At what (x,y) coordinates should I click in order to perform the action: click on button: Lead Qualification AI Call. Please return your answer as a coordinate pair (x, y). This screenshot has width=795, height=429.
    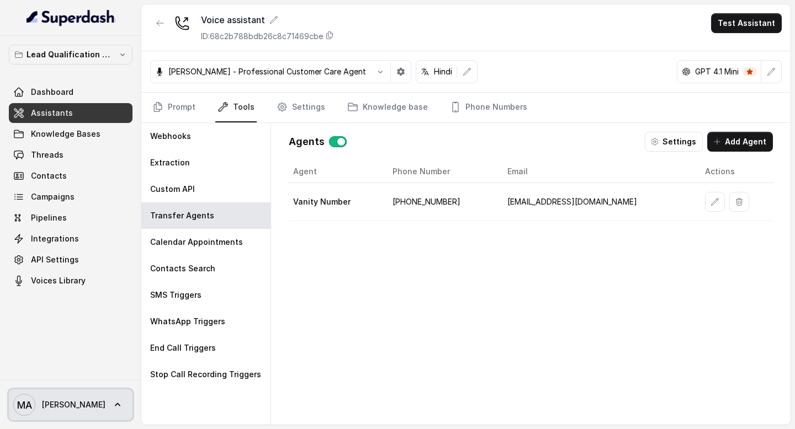
    Looking at the image, I should click on (71, 55).